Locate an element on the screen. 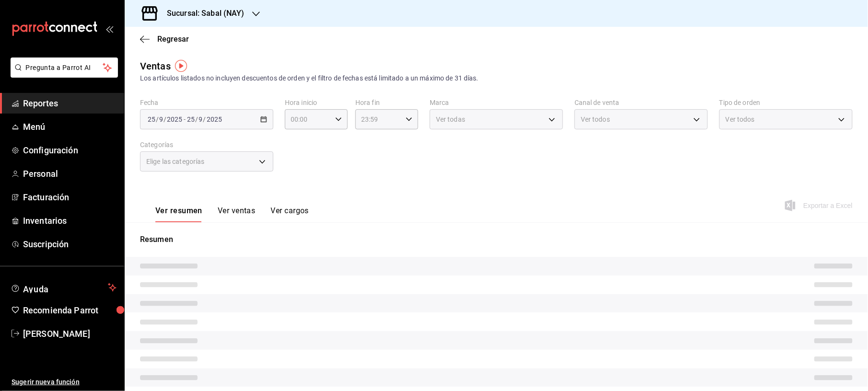 The width and height of the screenshot is (868, 391). label: Marca is located at coordinates (496, 103).